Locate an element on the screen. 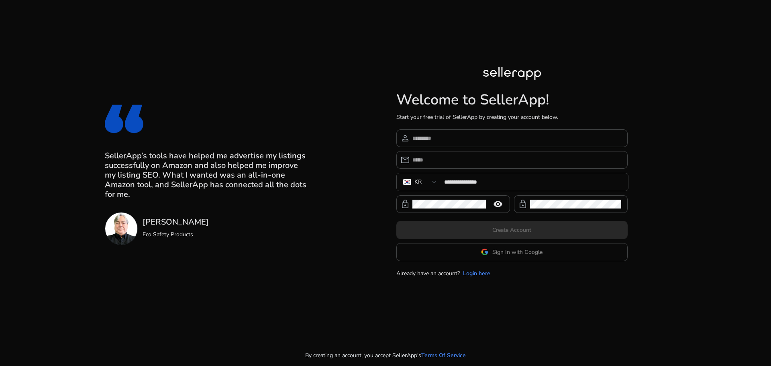  mat-icon: remove_red_eye is located at coordinates (498, 204).